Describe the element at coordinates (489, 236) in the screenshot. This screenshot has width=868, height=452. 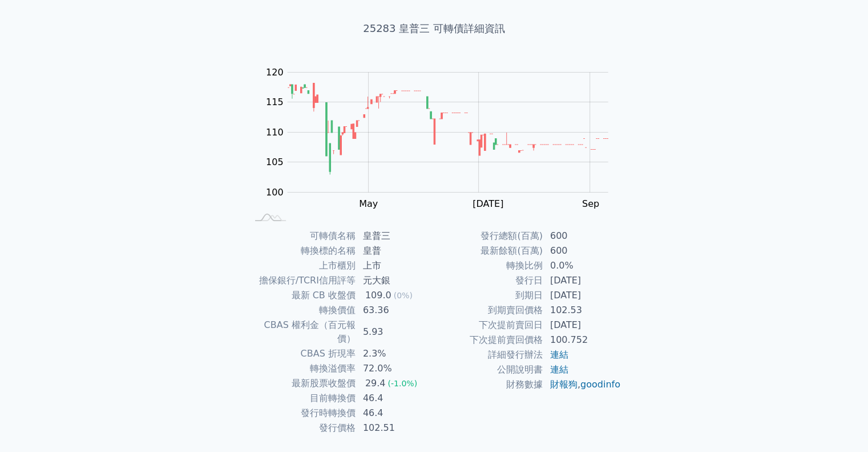
I see `td: 發行總額(百萬)` at that location.